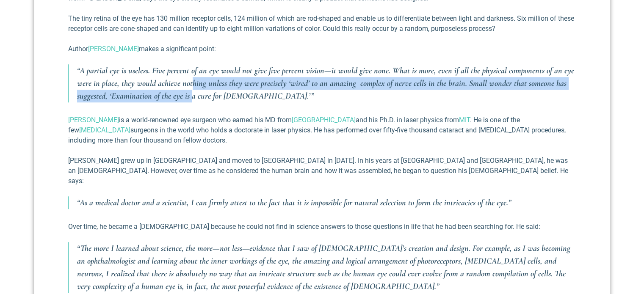 This screenshot has height=294, width=644. Describe the element at coordinates (322, 49) in the screenshot. I see `p: Author makes a significant point:` at that location.